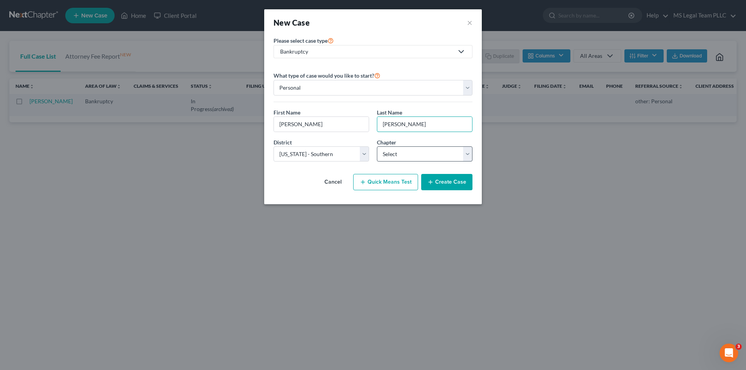  Describe the element at coordinates (367, 52) in the screenshot. I see `div: Bankruptcy` at that location.